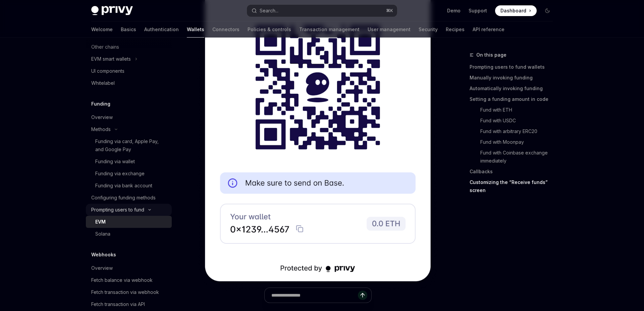 Image resolution: width=644 pixels, height=311 pixels. Describe the element at coordinates (520, 110) in the screenshot. I see `a: Fund with ETH` at that location.